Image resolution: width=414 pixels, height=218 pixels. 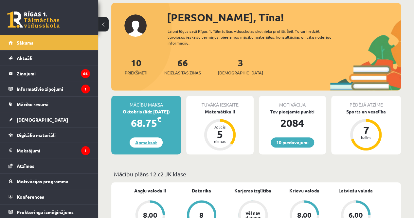 What do you see at coordinates (220, 141) in the screenshot?
I see `div: dienas` at bounding box center [220, 141].